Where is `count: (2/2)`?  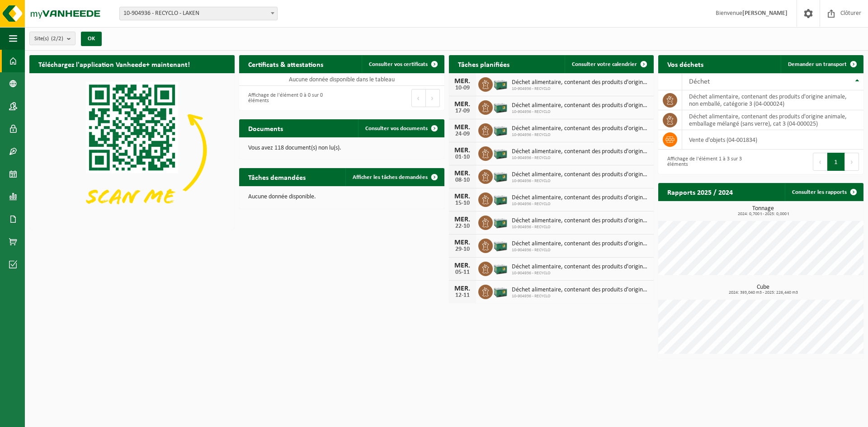
count: (2/2) is located at coordinates (57, 38).